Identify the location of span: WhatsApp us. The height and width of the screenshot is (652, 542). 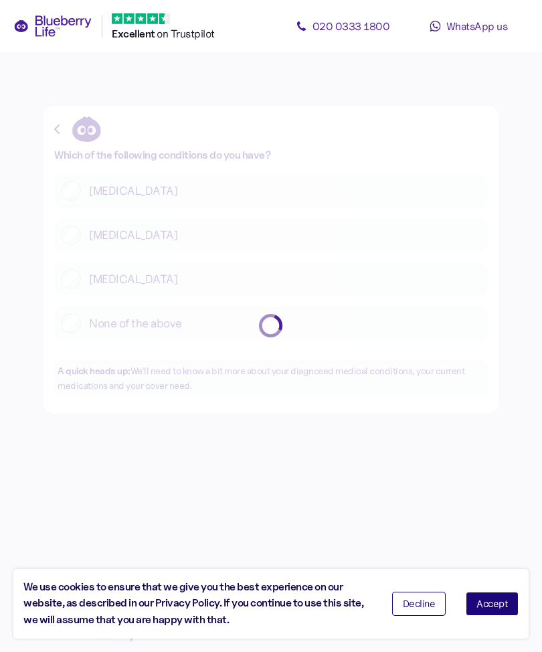
(477, 26).